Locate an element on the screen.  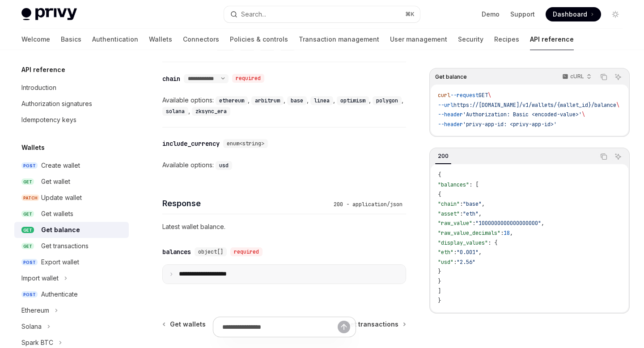
span: 'Authorization: Basic <encoded-value>' is located at coordinates (522, 114).